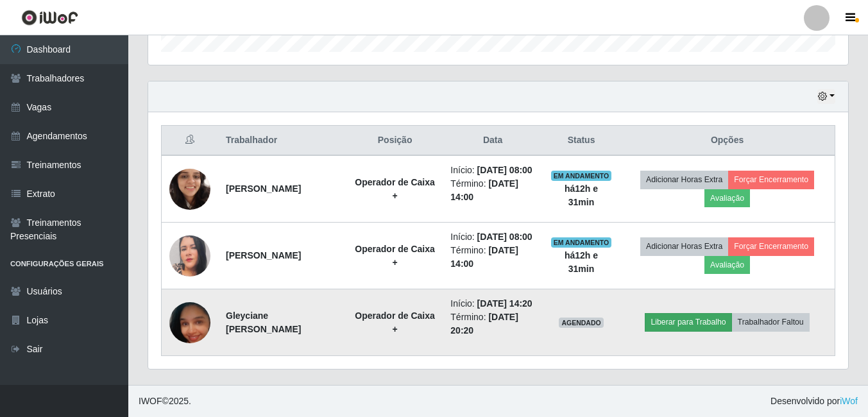 The width and height of the screenshot is (868, 417). I want to click on img: CoreUI Logo, so click(49, 17).